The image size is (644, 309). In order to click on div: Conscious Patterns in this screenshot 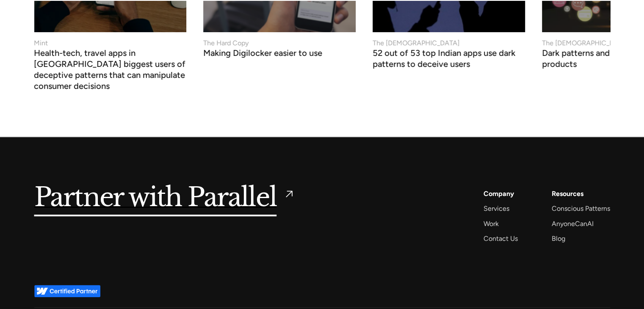, I will do `click(581, 208)`.